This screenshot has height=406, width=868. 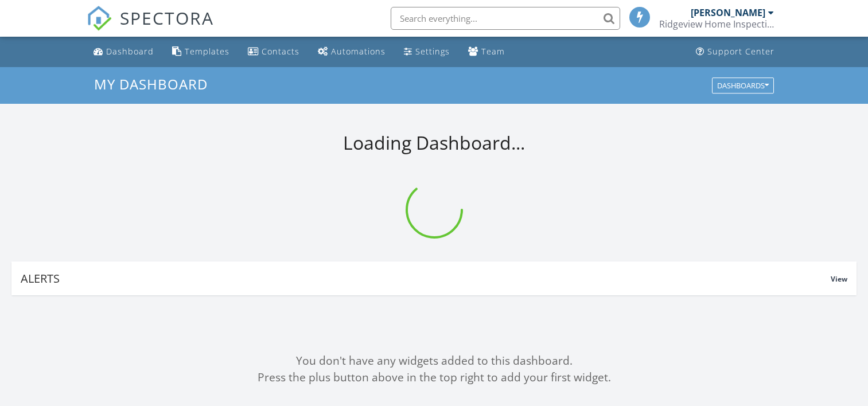 What do you see at coordinates (493, 51) in the screenshot?
I see `div: Team` at bounding box center [493, 51].